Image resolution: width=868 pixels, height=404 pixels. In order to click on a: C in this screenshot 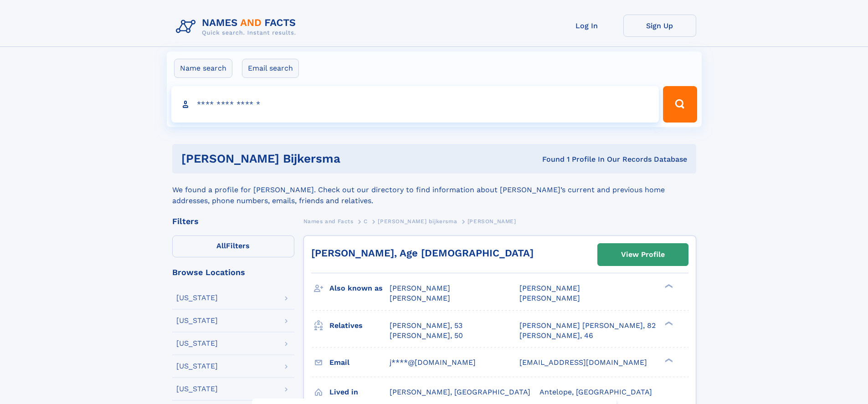, I will do `click(365, 221)`.